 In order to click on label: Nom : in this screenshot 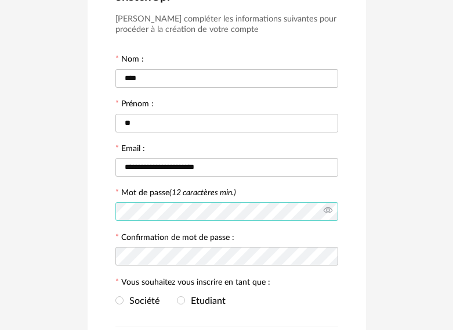, I will do `click(129, 60)`.